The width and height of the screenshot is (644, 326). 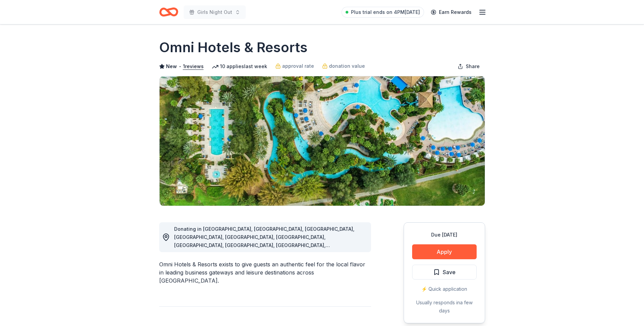 I want to click on span: donation value, so click(x=347, y=67).